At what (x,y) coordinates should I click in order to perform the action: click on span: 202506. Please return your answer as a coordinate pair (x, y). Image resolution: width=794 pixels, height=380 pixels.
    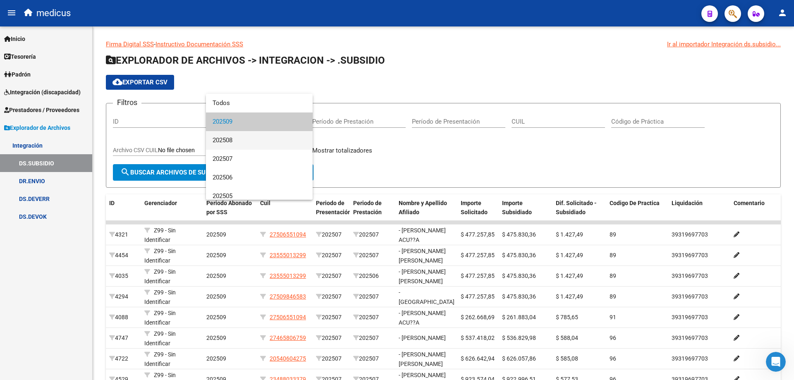
    Looking at the image, I should click on (259, 177).